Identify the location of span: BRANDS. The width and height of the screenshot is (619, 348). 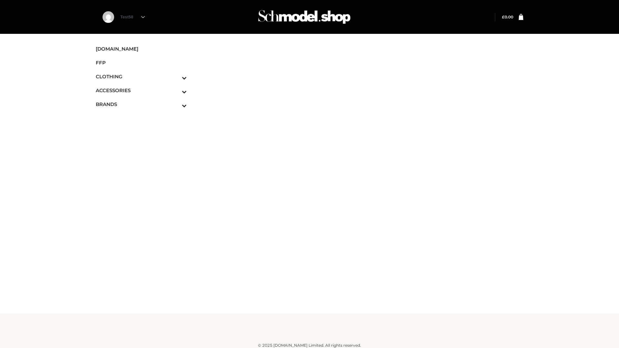
(141, 104).